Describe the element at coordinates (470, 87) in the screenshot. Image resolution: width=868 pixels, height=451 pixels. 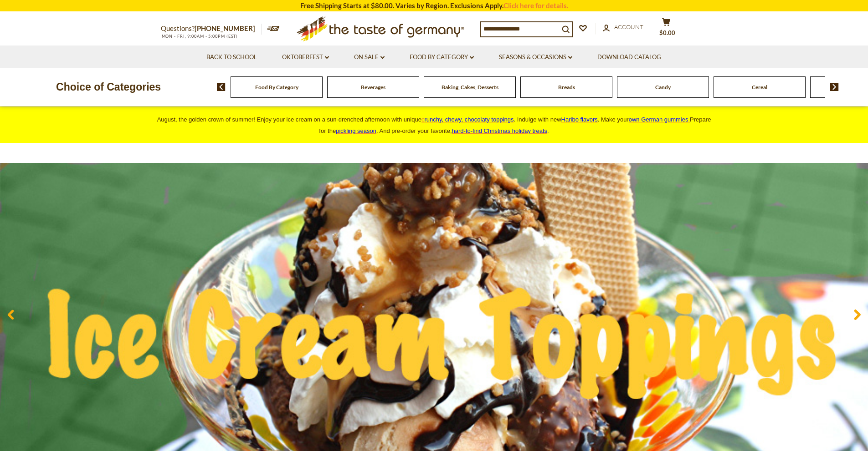
I see `a: Baking, Cakes, Desserts` at that location.